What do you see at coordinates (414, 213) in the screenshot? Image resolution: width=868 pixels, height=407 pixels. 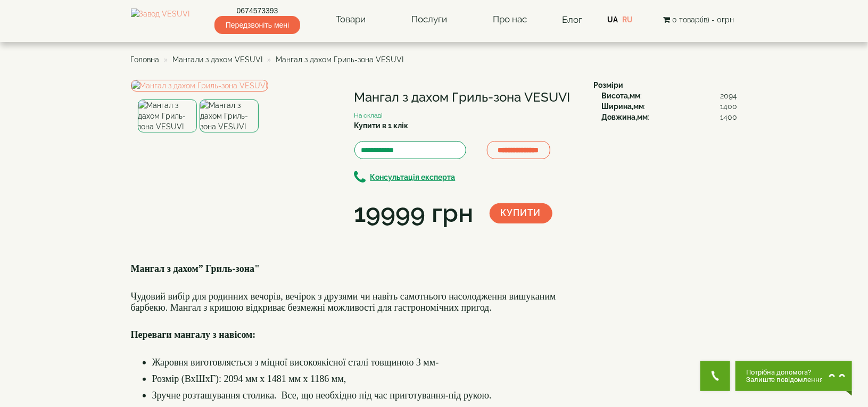 I see `div: 19999 грн` at bounding box center [414, 213].